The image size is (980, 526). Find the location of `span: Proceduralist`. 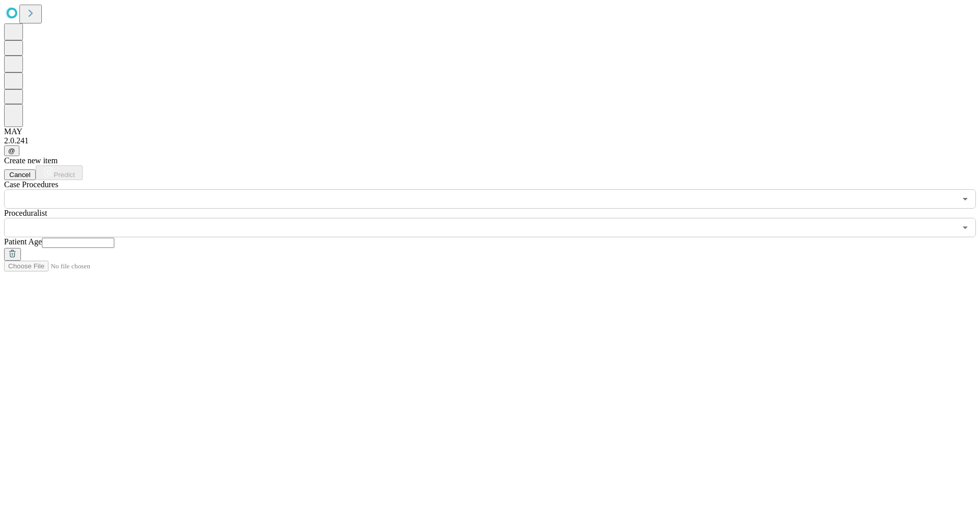

span: Proceduralist is located at coordinates (25, 213).